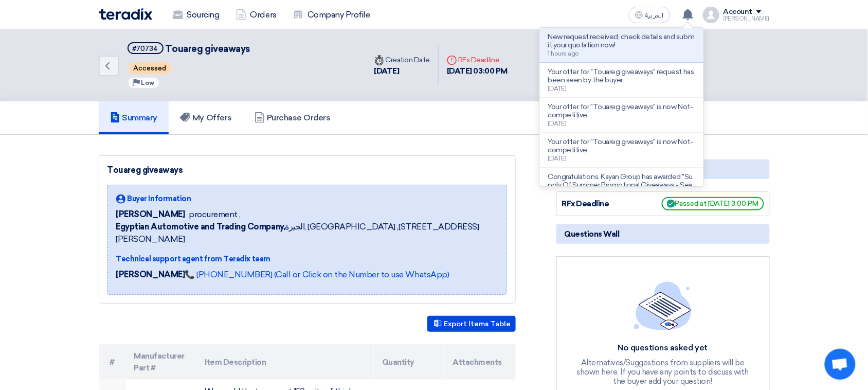  What do you see at coordinates (293, 118) in the screenshot?
I see `a: Purchase Orders` at bounding box center [293, 118].